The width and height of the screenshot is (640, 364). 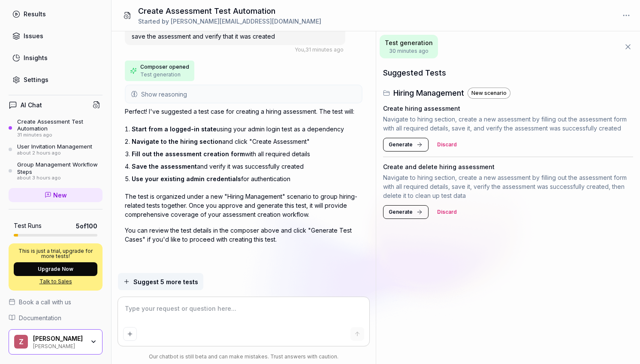 I want to click on span: Show reasoning, so click(x=164, y=94).